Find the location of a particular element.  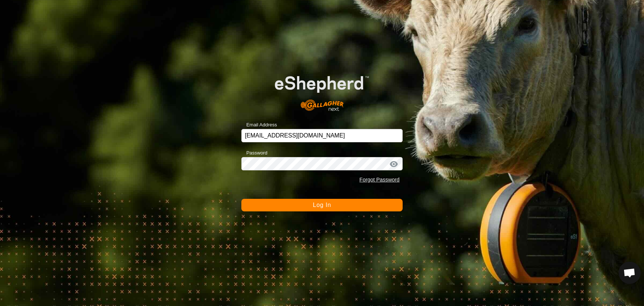

span: Log In is located at coordinates (322, 204).